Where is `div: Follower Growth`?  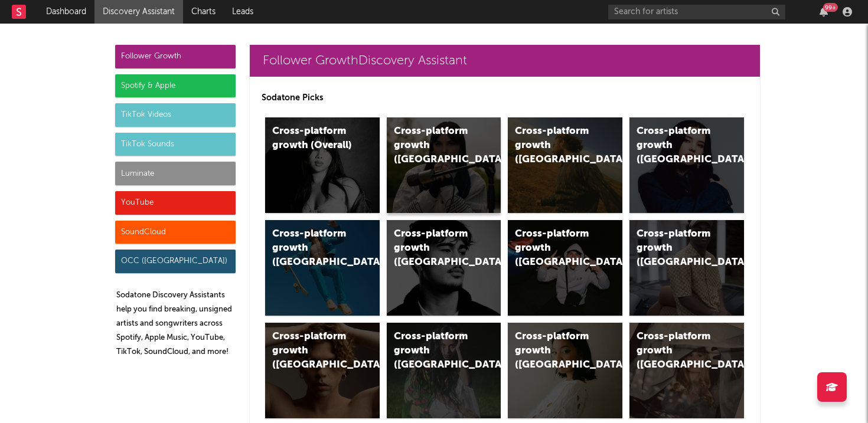
div: Follower Growth is located at coordinates (176, 56).